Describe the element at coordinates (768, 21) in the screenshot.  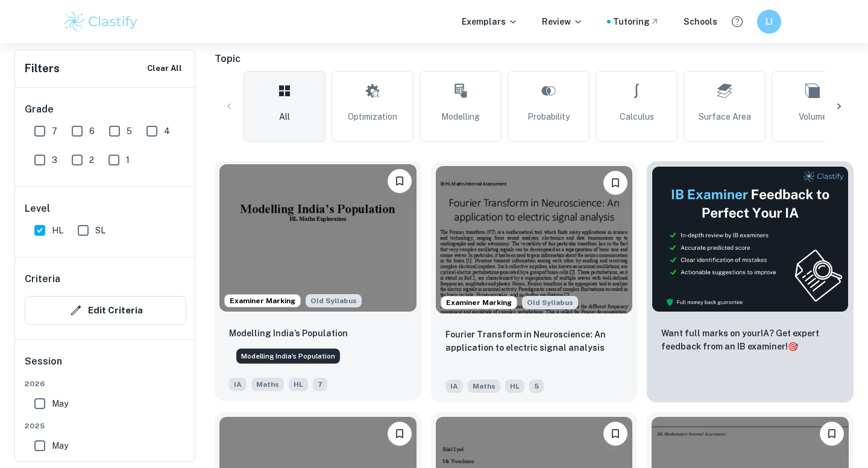
I see `button: LI` at that location.